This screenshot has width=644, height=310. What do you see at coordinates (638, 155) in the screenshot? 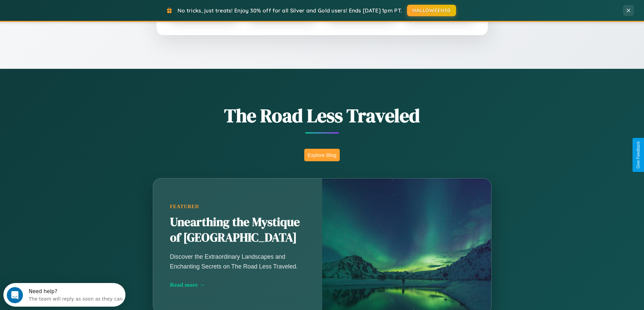
I see `div: Give Feedback` at bounding box center [638, 155].